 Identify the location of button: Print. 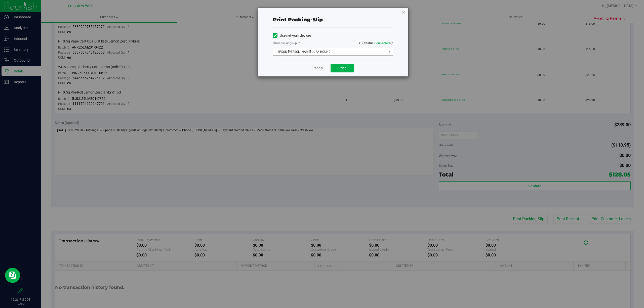
(342, 68).